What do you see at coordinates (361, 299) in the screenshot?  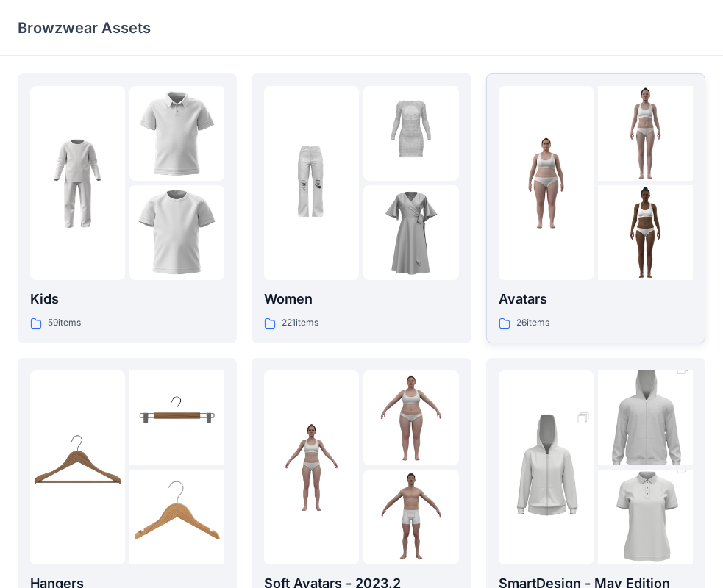 I see `p: Women` at bounding box center [361, 299].